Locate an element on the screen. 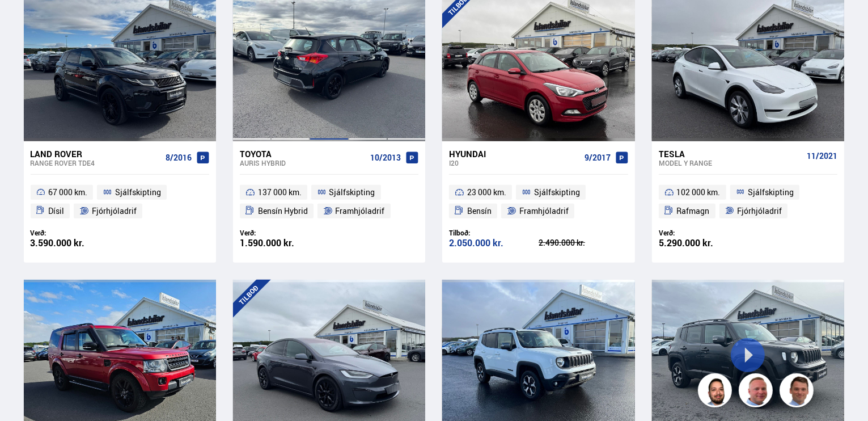 The height and width of the screenshot is (421, 868). div: Model Y RANGE is located at coordinates (731, 163).